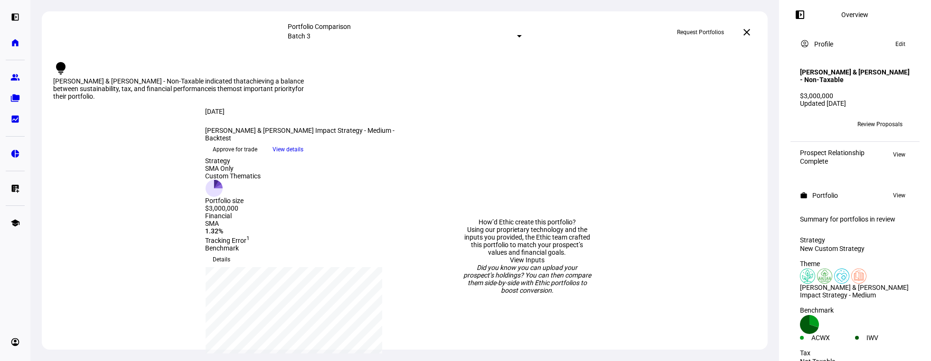 The image size is (931, 361). I want to click on button: Approve for trade, so click(236, 150).